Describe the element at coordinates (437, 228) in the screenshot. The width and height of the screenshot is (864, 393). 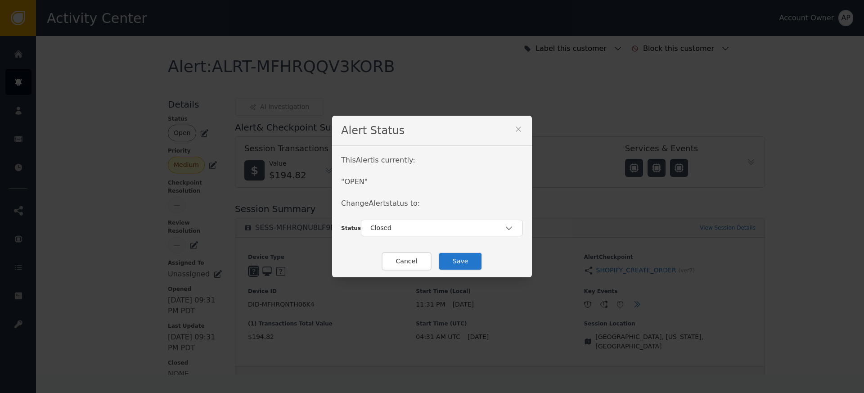
I see `div: Closed` at that location.